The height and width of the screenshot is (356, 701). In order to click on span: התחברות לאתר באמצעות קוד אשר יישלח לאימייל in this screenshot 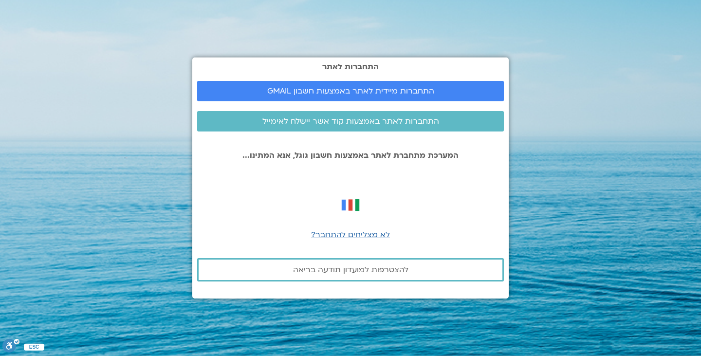, I will do `click(350, 121)`.